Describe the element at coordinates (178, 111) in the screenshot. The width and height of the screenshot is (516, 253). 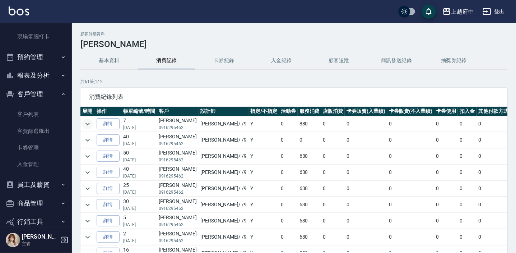
I see `th: 客戶` at that location.